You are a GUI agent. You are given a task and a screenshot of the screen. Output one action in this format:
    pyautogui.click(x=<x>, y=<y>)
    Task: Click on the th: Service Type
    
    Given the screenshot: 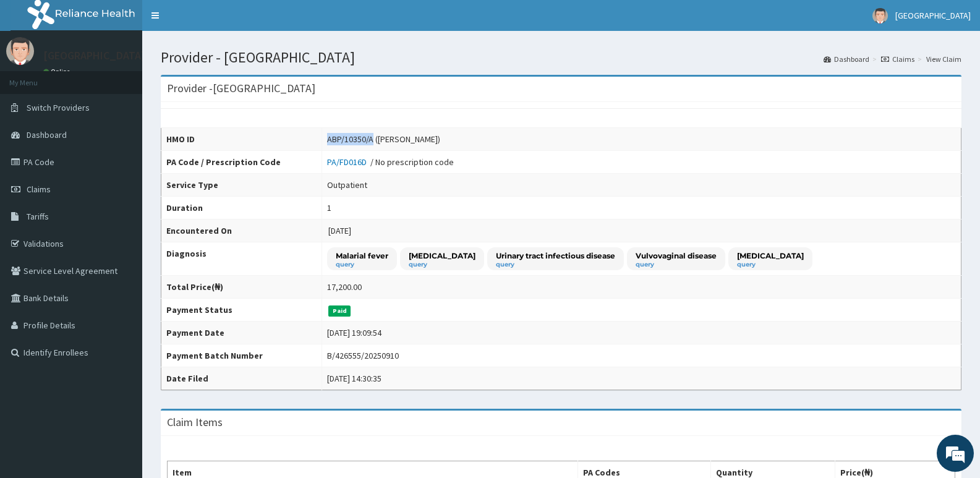 What is the action you would take?
    pyautogui.click(x=242, y=185)
    